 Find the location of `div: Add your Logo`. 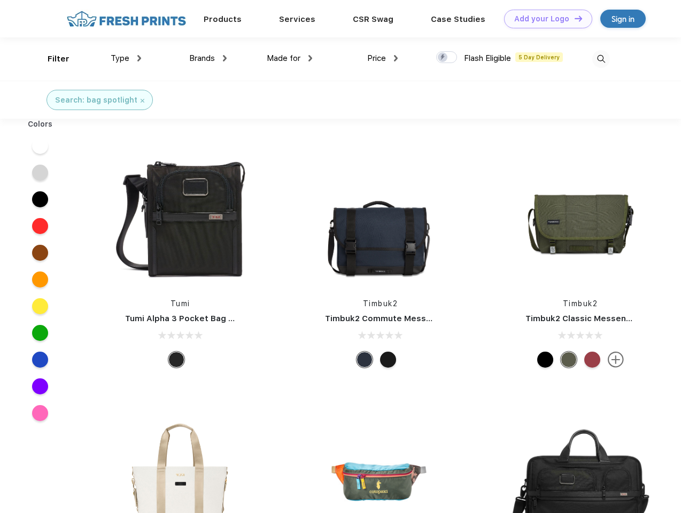

div: Add your Logo is located at coordinates (542, 19).